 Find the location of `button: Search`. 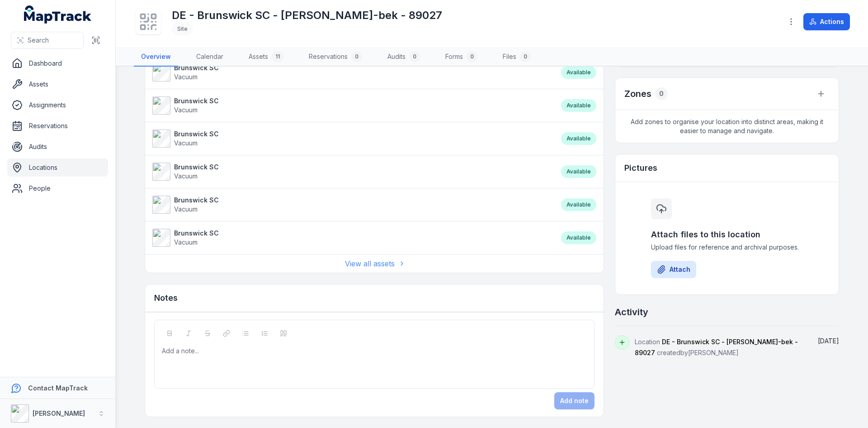

button: Search is located at coordinates (47, 40).